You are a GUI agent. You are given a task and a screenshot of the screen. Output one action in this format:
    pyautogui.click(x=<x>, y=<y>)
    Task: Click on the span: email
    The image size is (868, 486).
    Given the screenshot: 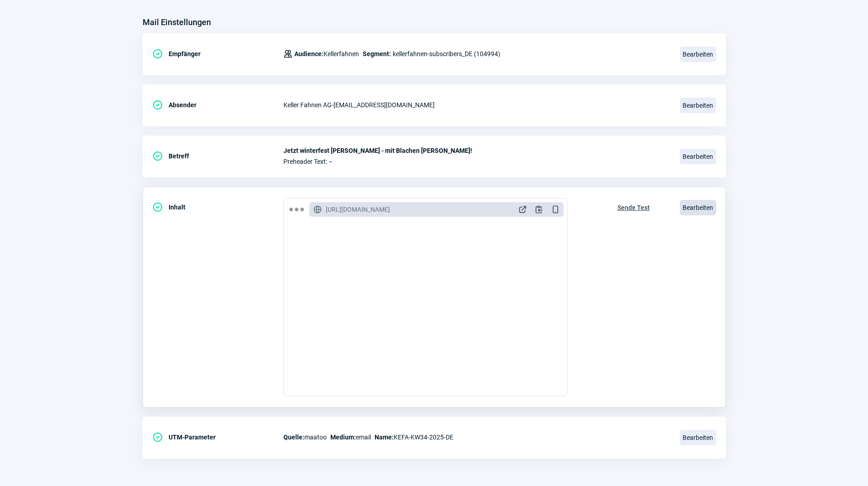 What is the action you would take?
    pyautogui.click(x=350, y=437)
    